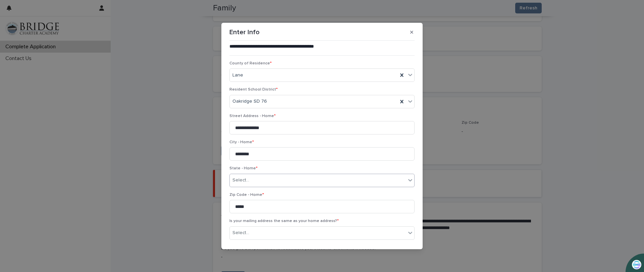 This screenshot has height=272, width=644. Describe the element at coordinates (250, 63) in the screenshot. I see `span: County of Residence` at that location.